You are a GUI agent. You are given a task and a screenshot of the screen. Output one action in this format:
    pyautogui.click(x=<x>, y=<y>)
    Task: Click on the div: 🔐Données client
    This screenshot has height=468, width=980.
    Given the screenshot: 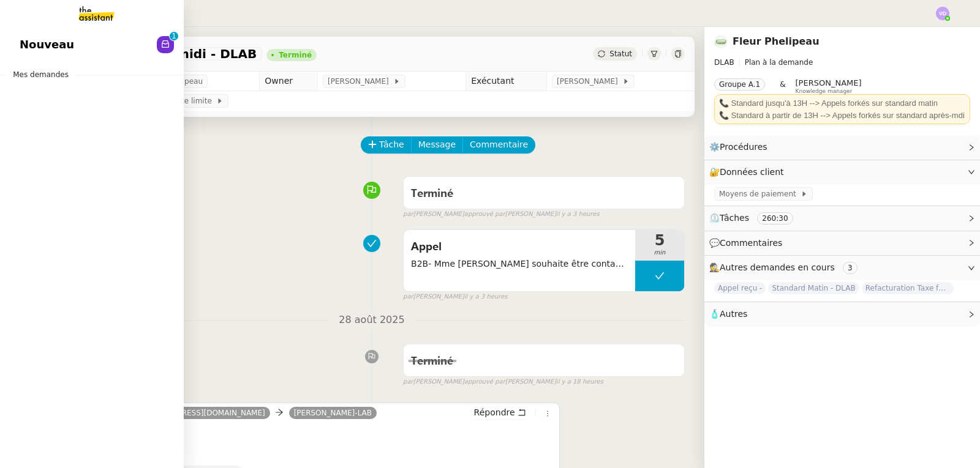 What is the action you would take?
    pyautogui.click(x=842, y=172)
    